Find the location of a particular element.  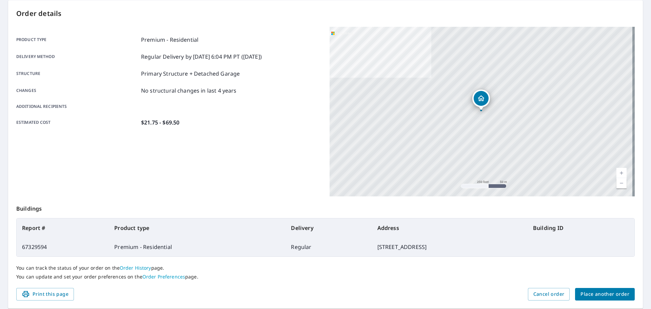

td: Regular is located at coordinates (328, 247).